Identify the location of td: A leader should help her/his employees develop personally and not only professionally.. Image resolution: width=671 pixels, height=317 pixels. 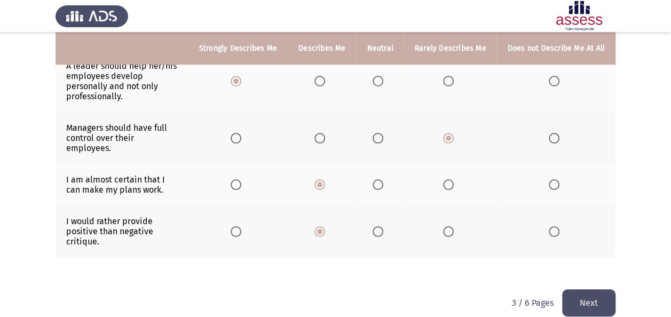
(122, 81).